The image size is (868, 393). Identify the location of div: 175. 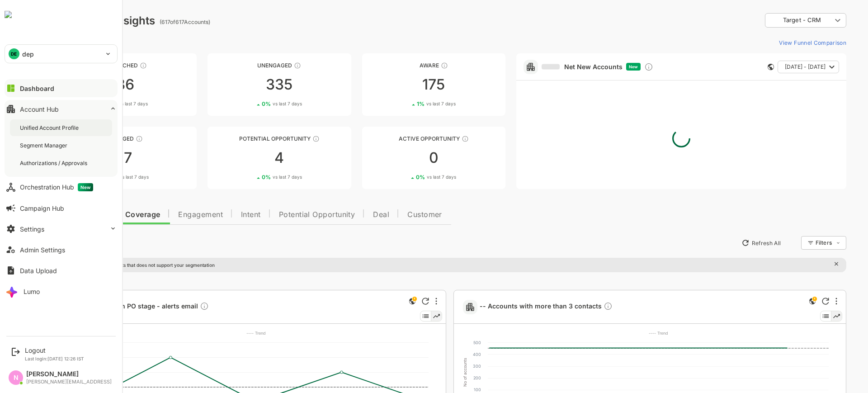
(402, 84).